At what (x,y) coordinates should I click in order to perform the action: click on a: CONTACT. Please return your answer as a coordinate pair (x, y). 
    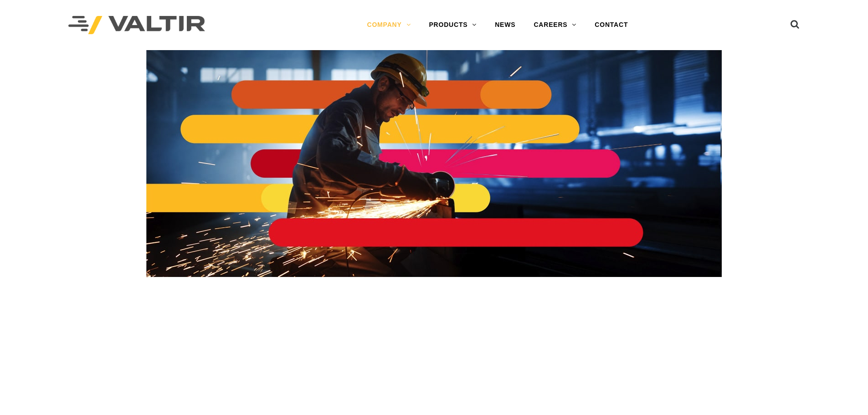
    Looking at the image, I should click on (611, 25).